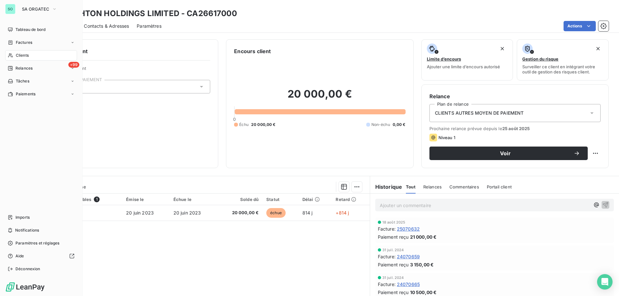 This screenshot has height=296, width=619. I want to click on span: SA ORGATEC, so click(35, 9).